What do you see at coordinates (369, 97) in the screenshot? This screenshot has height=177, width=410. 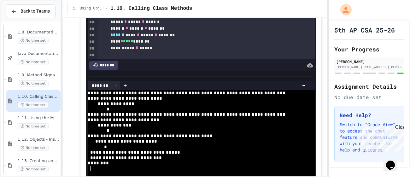 I see `div: No due date set` at bounding box center [369, 97].